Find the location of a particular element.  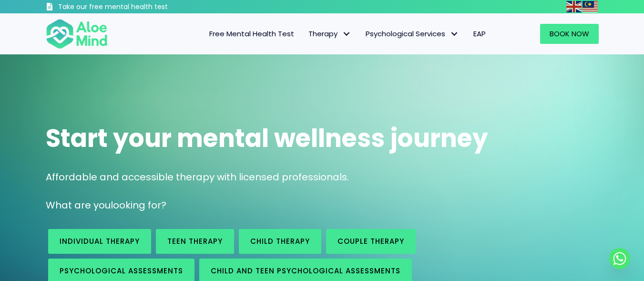

span: EAP is located at coordinates (480, 34).